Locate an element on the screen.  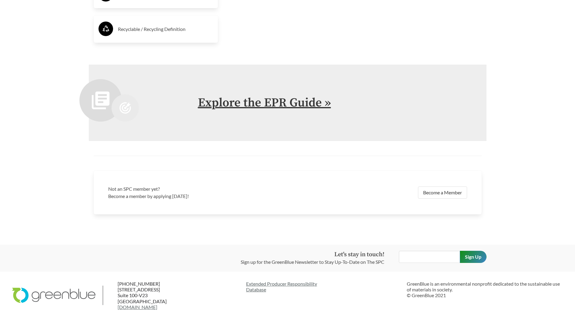
input: Sign Up is located at coordinates (473, 257).